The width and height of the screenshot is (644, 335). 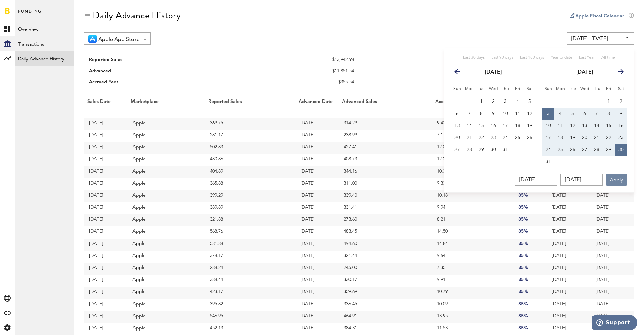 What do you see at coordinates (119, 40) in the screenshot?
I see `span: Apple App Store` at bounding box center [119, 40].